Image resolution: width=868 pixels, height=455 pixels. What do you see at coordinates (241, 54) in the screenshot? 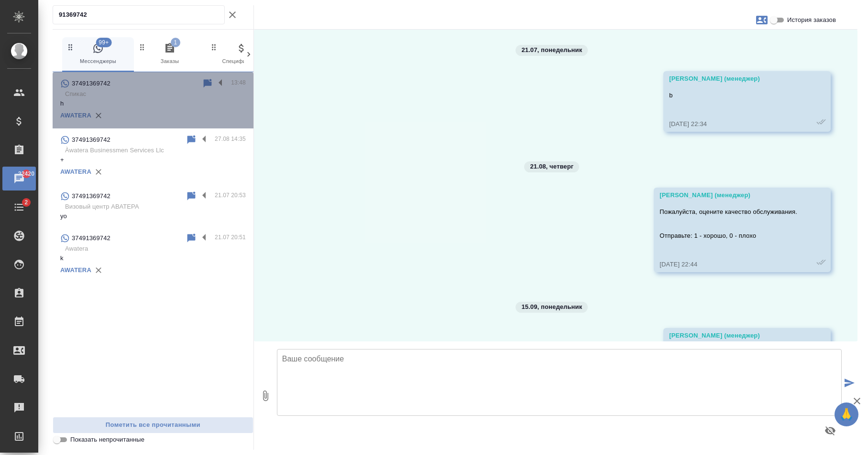
I see `span: Спецификации` at bounding box center [241, 54].